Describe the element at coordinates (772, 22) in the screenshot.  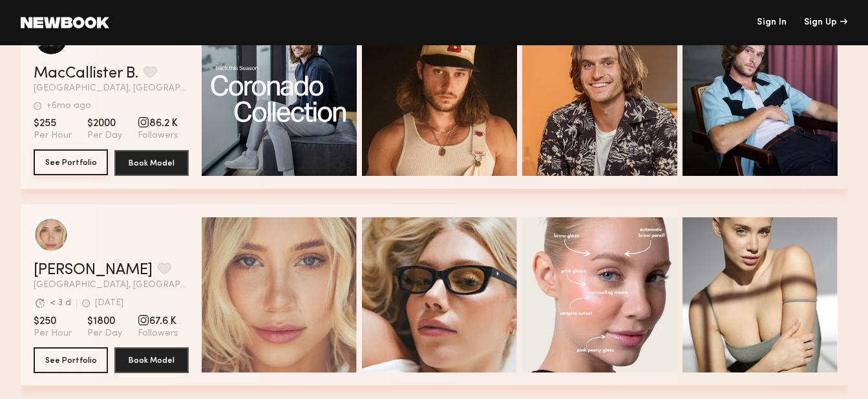
I see `a: Sign In` at that location.